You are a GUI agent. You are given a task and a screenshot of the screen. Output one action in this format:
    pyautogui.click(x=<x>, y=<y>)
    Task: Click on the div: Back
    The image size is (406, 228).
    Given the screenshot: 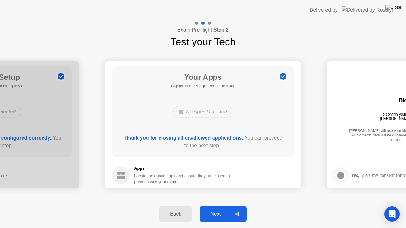 What is the action you would take?
    pyautogui.click(x=175, y=214)
    